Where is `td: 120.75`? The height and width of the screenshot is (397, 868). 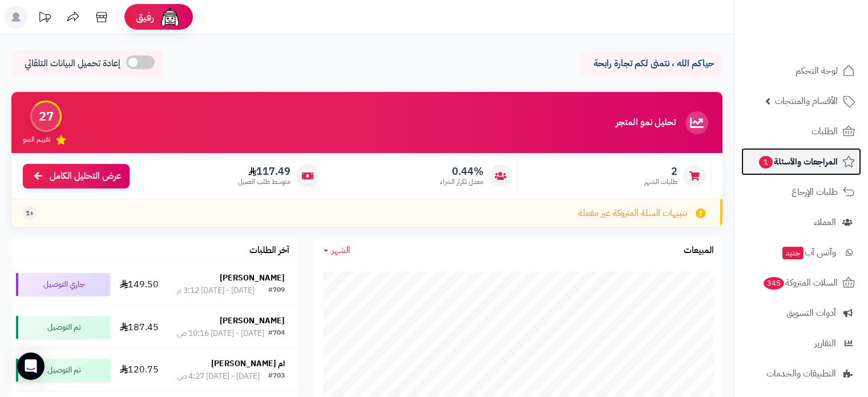 td: 120.75 is located at coordinates (140, 370).